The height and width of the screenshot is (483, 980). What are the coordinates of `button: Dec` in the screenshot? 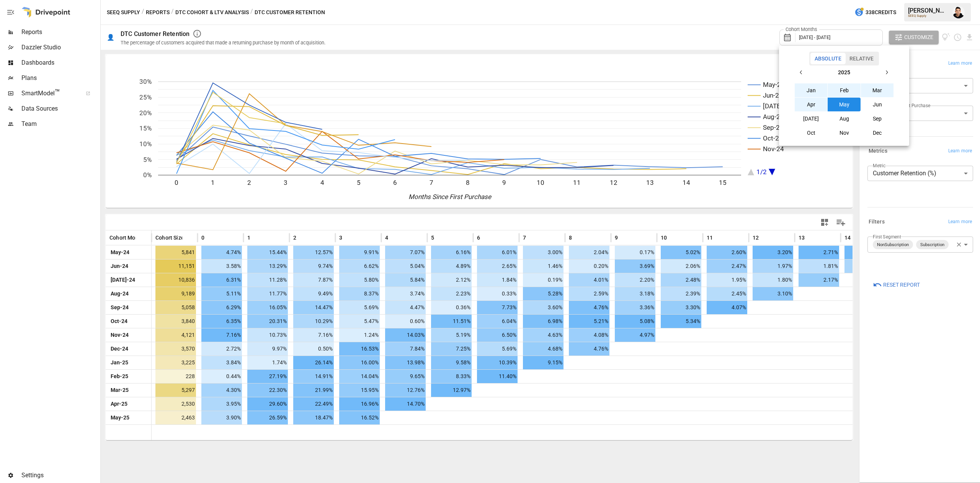 It's located at (878, 132).